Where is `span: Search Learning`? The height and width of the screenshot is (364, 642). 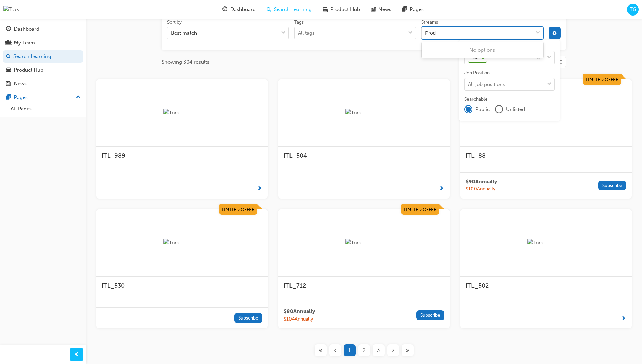
span: Search Learning is located at coordinates (293, 9).